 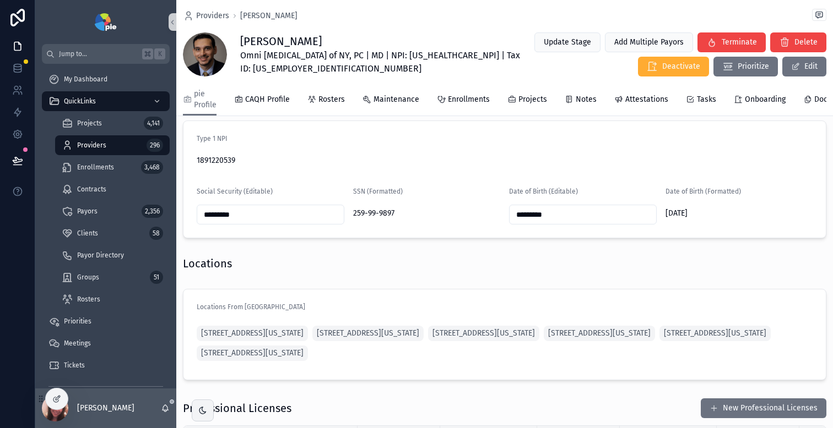 I want to click on span: Jump to..., so click(x=98, y=54).